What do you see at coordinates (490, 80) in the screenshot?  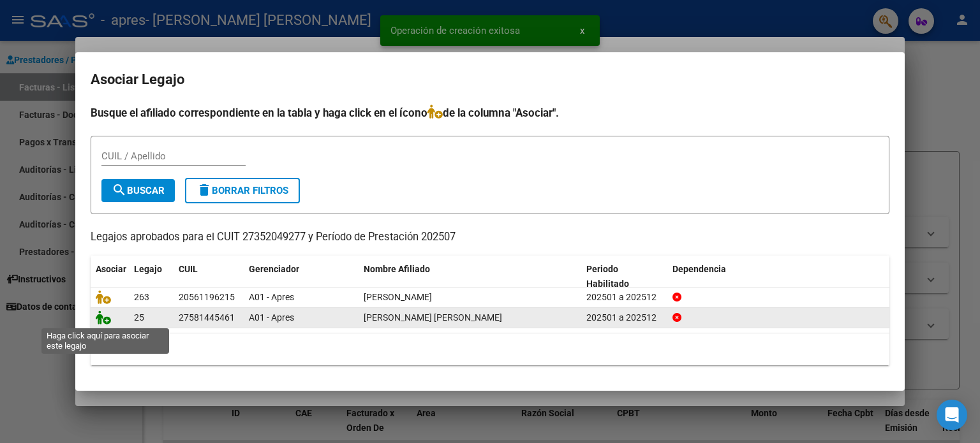 I see `h2: Asociar Legajo` at bounding box center [490, 80].